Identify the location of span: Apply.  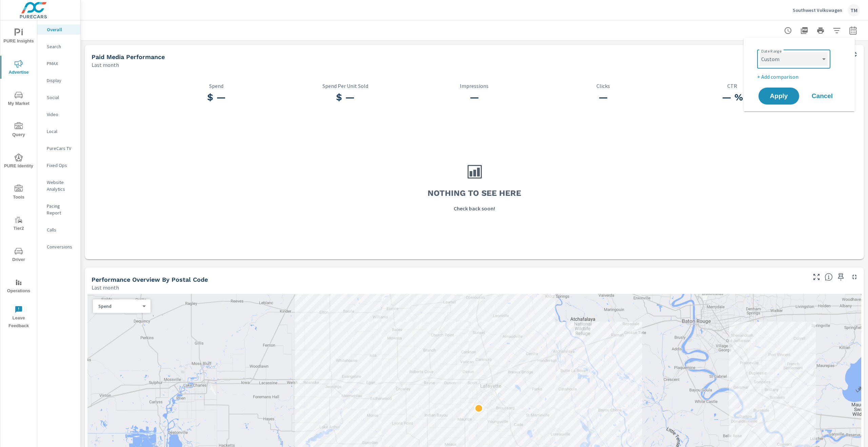
(779, 96).